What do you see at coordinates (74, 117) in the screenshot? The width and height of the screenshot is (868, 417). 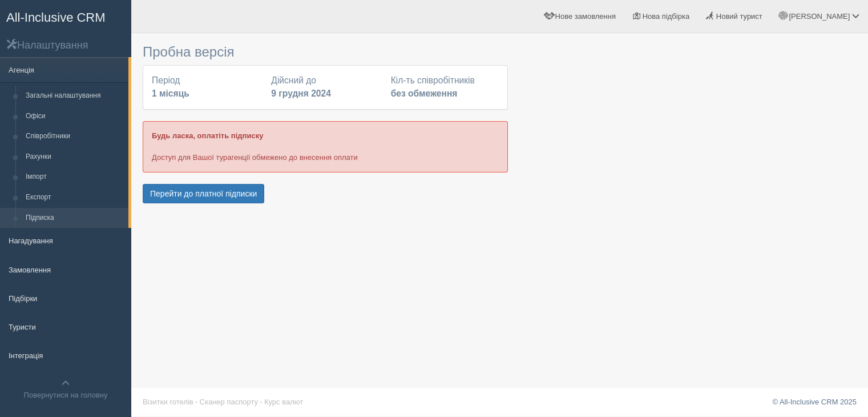 I see `a: Офіси` at bounding box center [74, 117].